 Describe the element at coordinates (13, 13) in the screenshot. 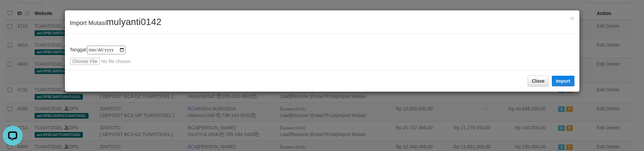

I see `button: Open LiveChat chat widget` at that location.